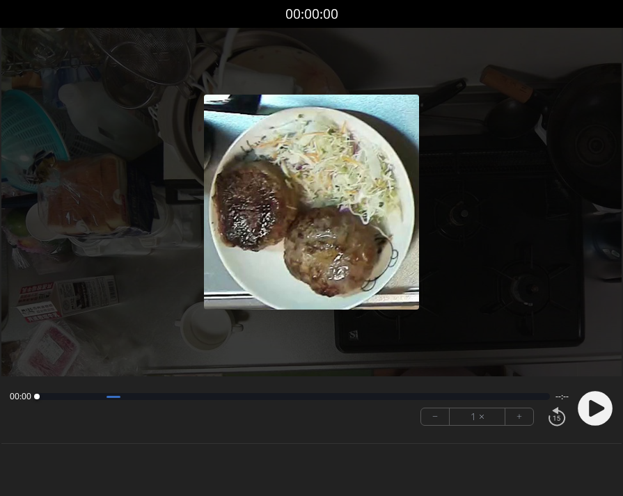 The height and width of the screenshot is (496, 623). Describe the element at coordinates (20, 397) in the screenshot. I see `span: 00:00` at that location.